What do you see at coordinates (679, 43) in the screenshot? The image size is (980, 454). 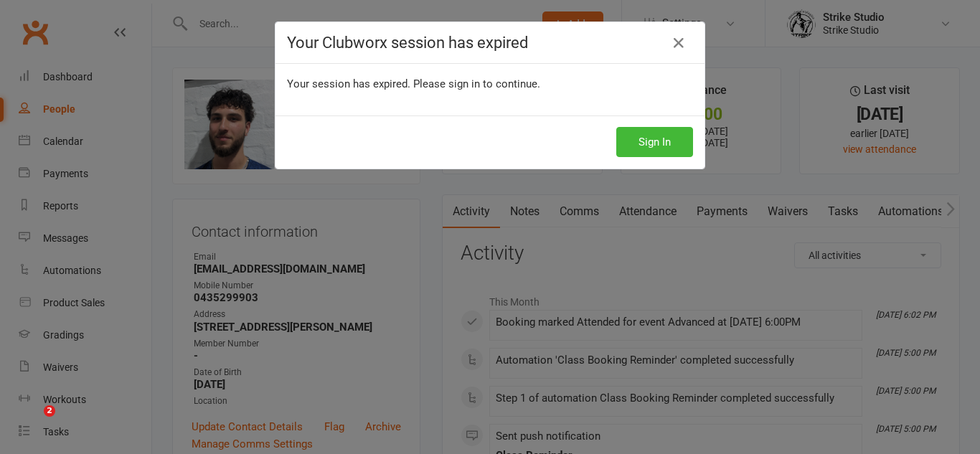 I see `a: Close` at bounding box center [679, 43].